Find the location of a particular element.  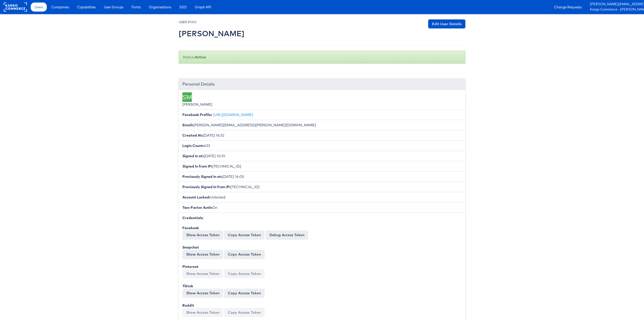

span: Capabilities is located at coordinates (86, 7).